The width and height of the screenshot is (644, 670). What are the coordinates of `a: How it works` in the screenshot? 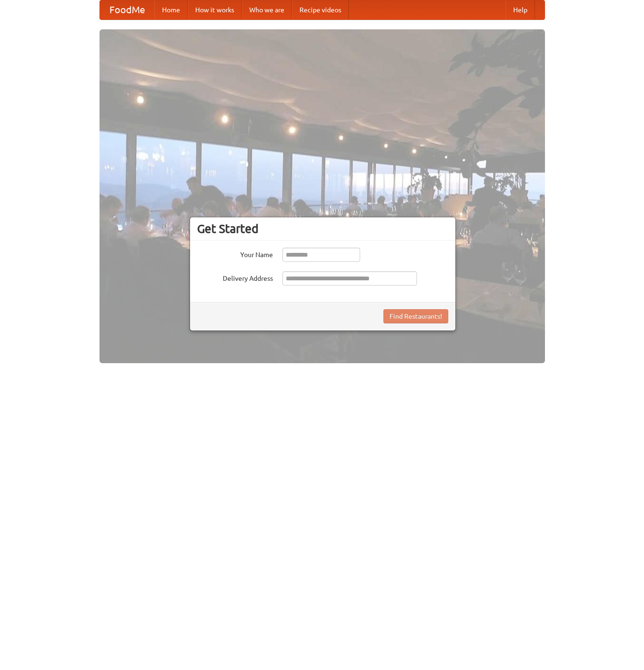 It's located at (215, 10).